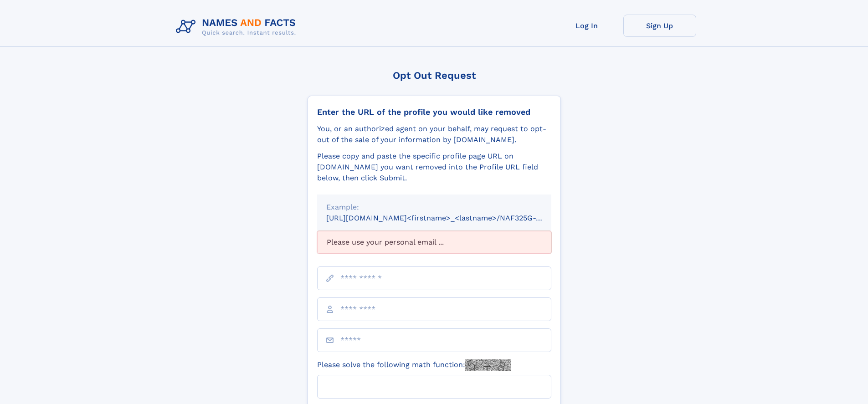 This screenshot has width=868, height=404. What do you see at coordinates (587, 26) in the screenshot?
I see `a: Log In` at bounding box center [587, 26].